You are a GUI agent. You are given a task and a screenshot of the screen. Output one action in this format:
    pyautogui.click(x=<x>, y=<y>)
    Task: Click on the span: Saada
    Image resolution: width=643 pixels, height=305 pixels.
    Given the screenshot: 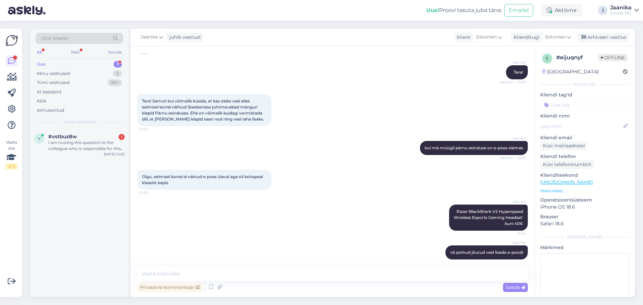 What is the action you would take?
    pyautogui.click(x=515, y=287)
    